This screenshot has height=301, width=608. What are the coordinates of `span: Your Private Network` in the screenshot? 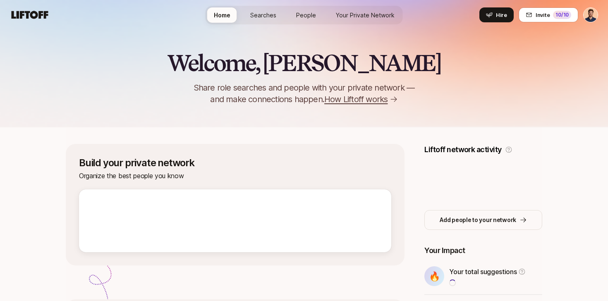 It's located at (365, 15).